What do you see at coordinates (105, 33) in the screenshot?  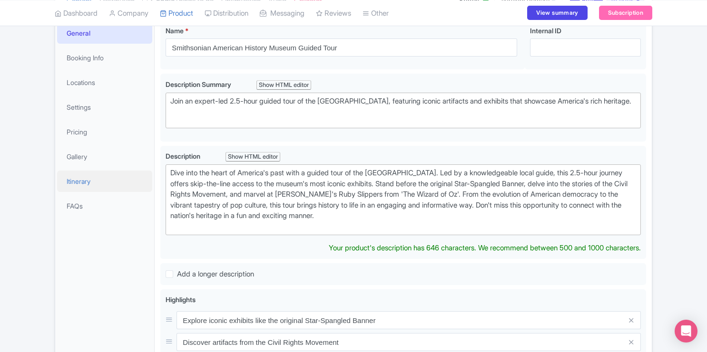 I see `a: General` at bounding box center [105, 33].